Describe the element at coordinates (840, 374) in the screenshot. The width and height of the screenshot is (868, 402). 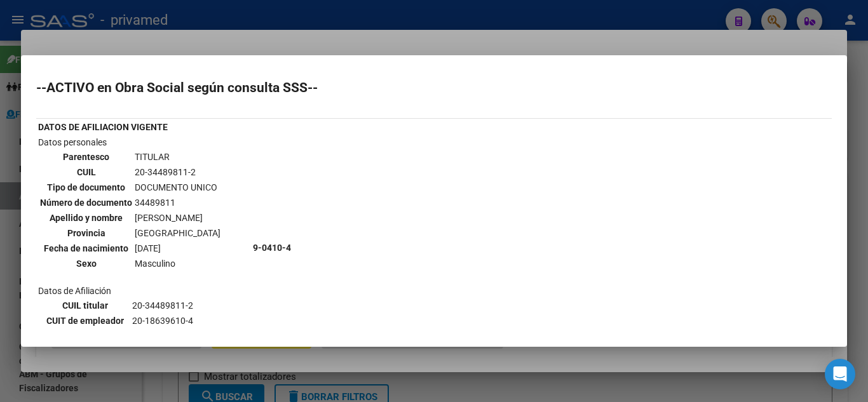
I see `div: Open Intercom Messenger` at that location.